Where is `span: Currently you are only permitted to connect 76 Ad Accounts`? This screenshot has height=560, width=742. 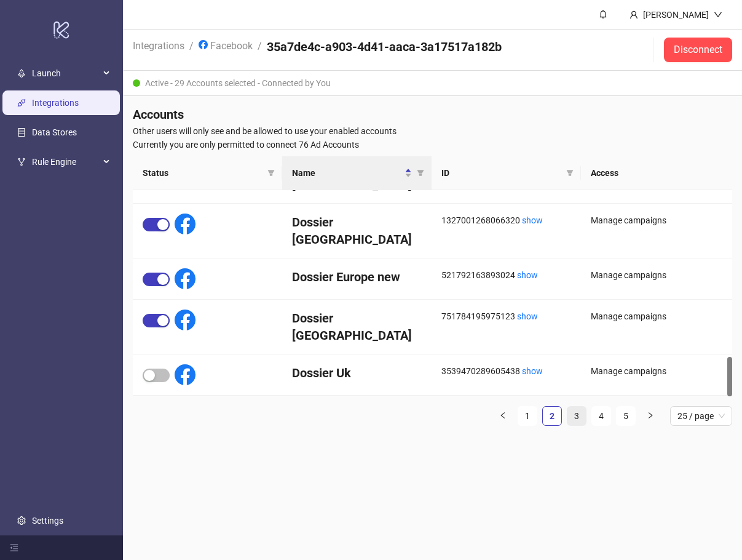
span: Currently you are only permitted to connect 76 Ad Accounts is located at coordinates (432, 145).